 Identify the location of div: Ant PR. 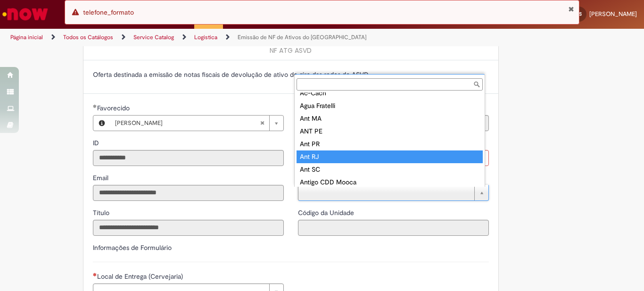
(389, 144).